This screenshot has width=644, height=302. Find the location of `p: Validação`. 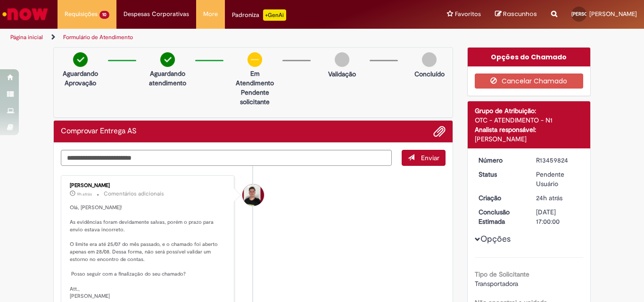

p: Validação is located at coordinates (342, 74).